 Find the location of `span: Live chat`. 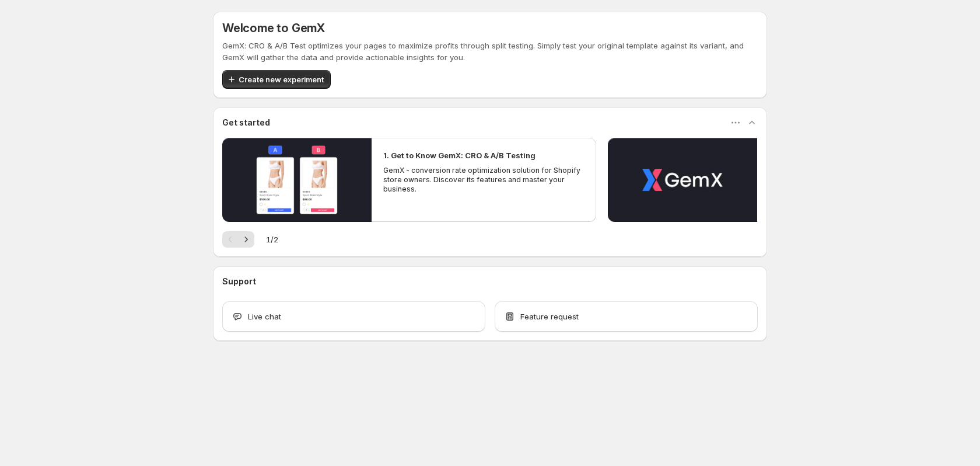

span: Live chat is located at coordinates (264, 316).